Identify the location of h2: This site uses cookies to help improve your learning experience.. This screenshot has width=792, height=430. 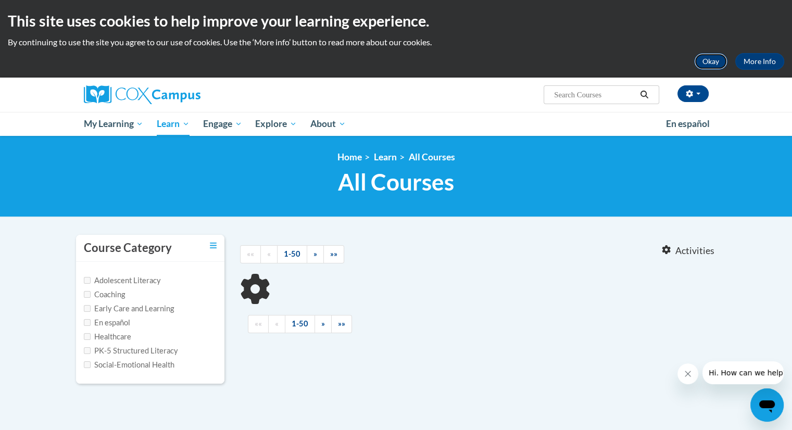
(396, 21).